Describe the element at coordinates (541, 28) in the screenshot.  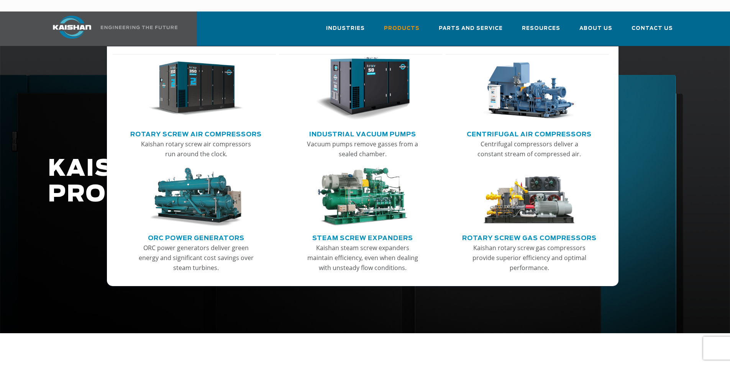
I see `span: Resources` at that location.